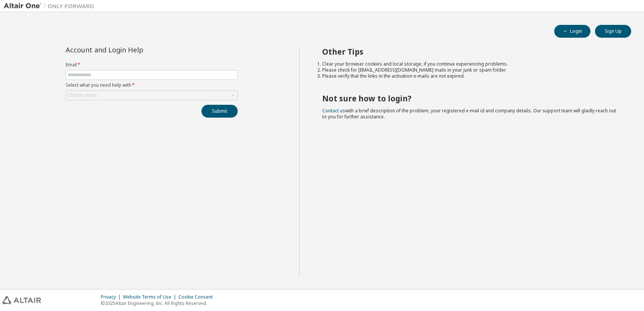 The width and height of the screenshot is (644, 311). What do you see at coordinates (22, 300) in the screenshot?
I see `img: altair_logo.svg` at bounding box center [22, 300].